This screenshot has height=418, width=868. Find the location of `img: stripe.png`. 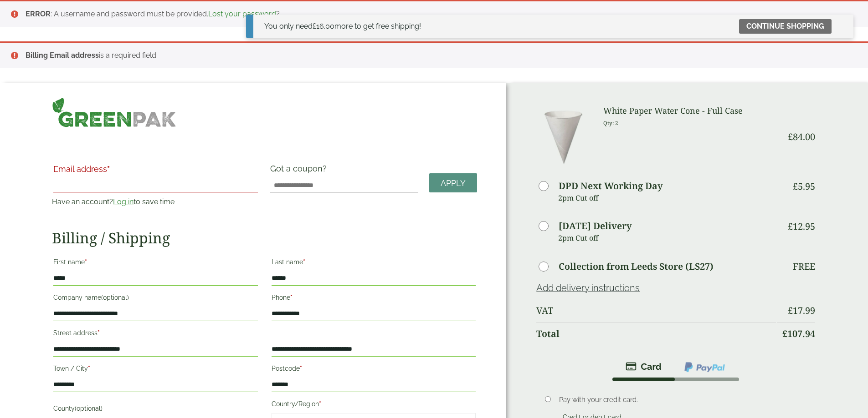

img: stripe.png is located at coordinates (644, 367).